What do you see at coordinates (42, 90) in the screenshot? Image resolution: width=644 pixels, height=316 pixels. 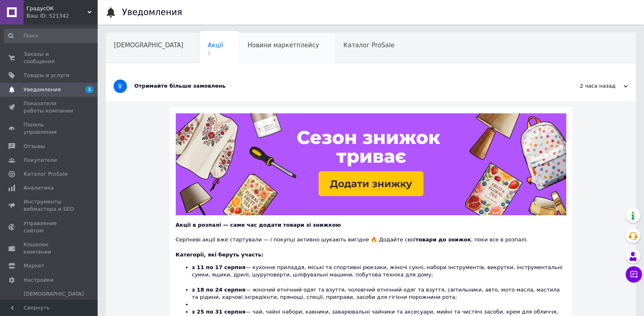 I see `span: Уведомления` at bounding box center [42, 90].